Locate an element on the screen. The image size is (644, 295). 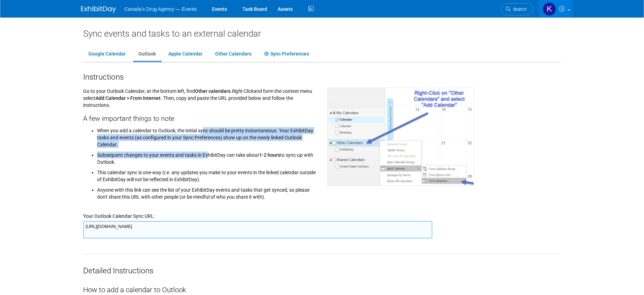
a: Apple Calendar is located at coordinates (185, 54).